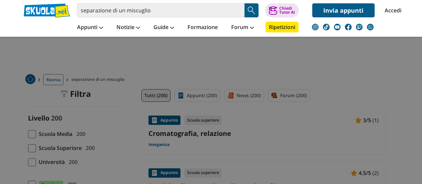  What do you see at coordinates (391, 10) in the screenshot?
I see `a: Accedi` at bounding box center [391, 10].